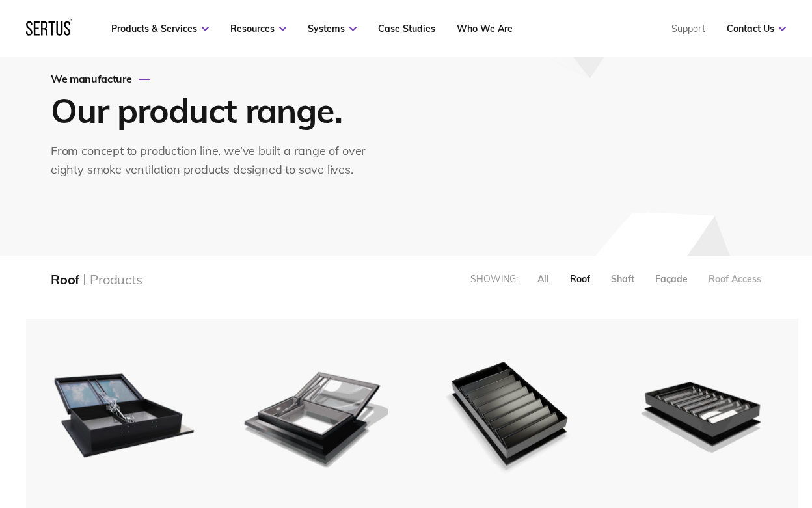 This screenshot has height=508, width=812. Describe the element at coordinates (215, 161) in the screenshot. I see `div: From concept to production line, we’ve built a range of over eighty smoke ventilation products de...` at that location.